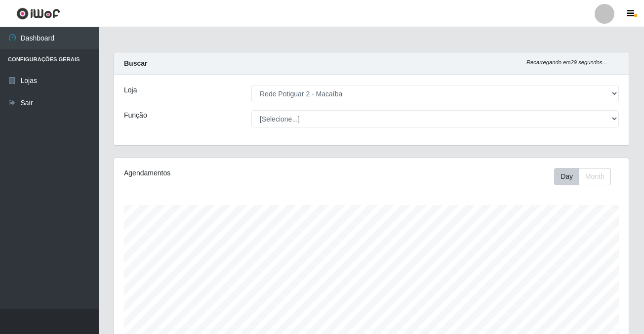 This screenshot has width=644, height=334. Describe the element at coordinates (130, 90) in the screenshot. I see `label: Loja` at that location.